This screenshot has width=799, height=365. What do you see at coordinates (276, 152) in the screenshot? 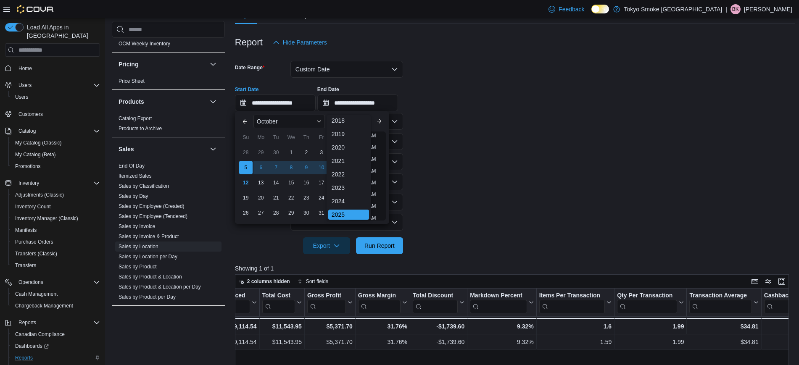
I see `div: day-30` at bounding box center [276, 152].